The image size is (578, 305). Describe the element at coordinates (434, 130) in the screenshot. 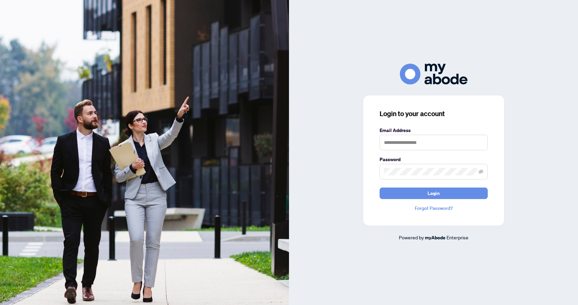

I see `label: Email Address` at that location.